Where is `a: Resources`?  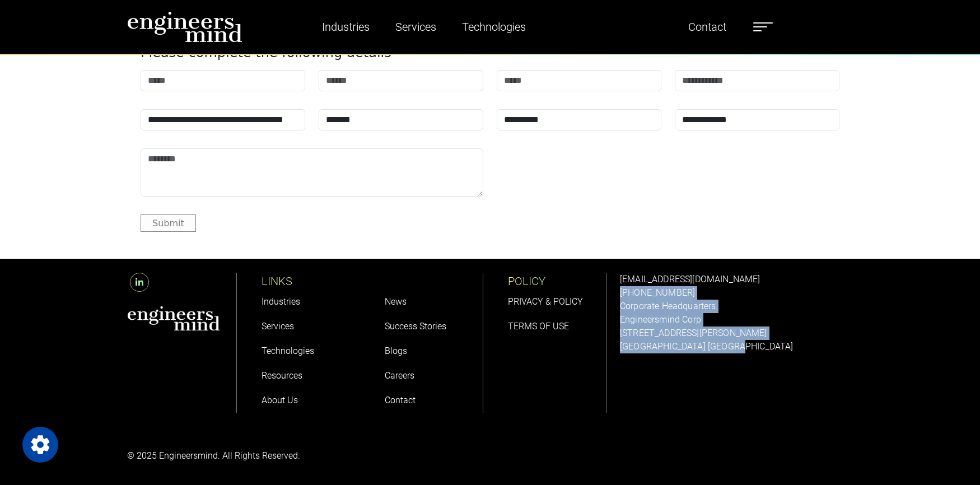
a: Resources is located at coordinates (282, 375).